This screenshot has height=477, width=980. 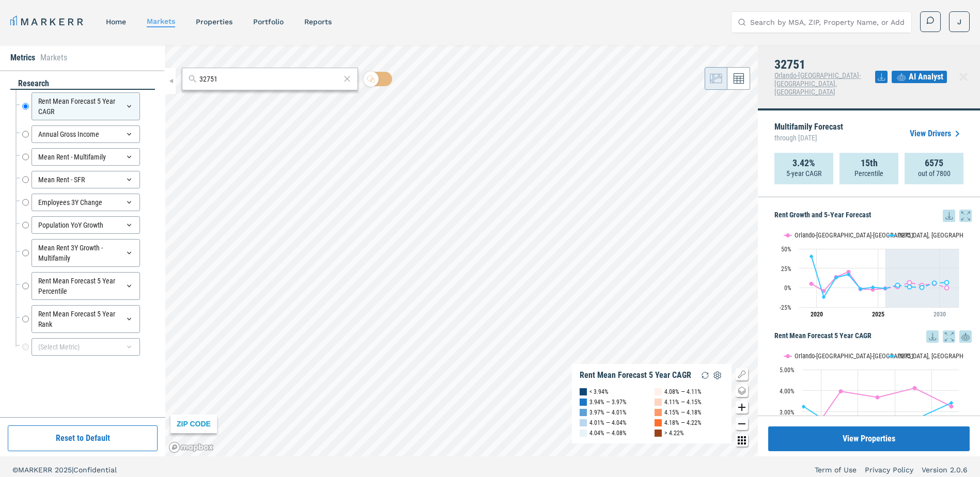 What do you see at coordinates (318, 22) in the screenshot?
I see `a: reports` at bounding box center [318, 22].